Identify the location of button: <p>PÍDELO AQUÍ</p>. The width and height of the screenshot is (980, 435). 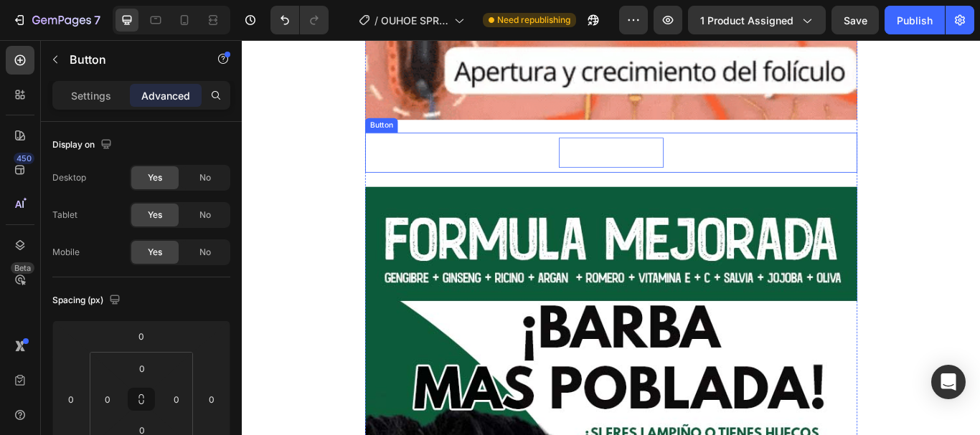
(431, 131).